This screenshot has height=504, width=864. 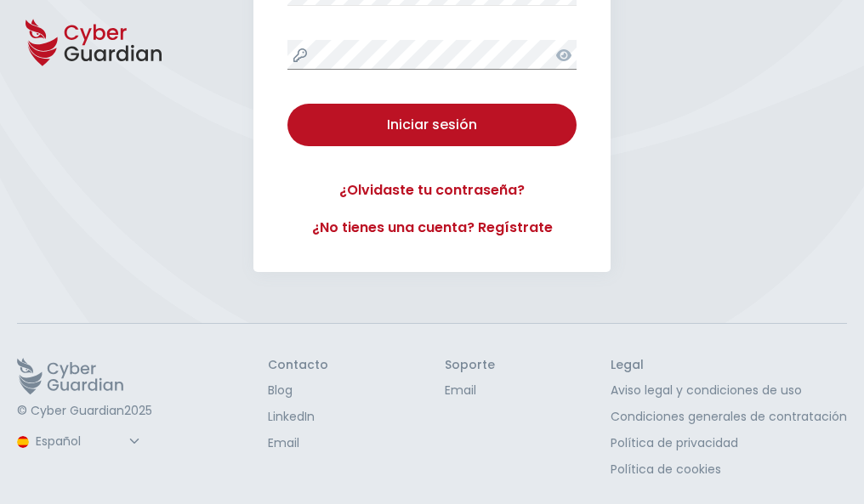 I want to click on a: Blog, so click(x=298, y=390).